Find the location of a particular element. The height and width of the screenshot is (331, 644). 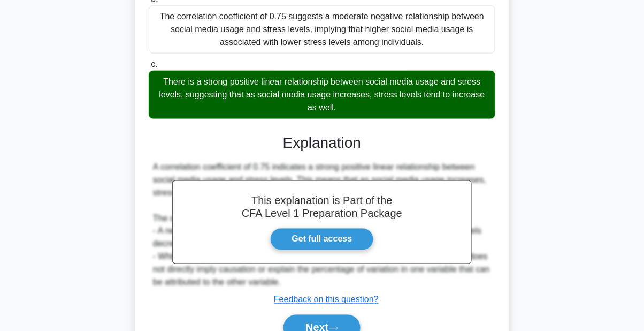

div: The correlation coefficient of 0.75 suggests a moderate negative relationship between social medi... is located at coordinates (322, 30).